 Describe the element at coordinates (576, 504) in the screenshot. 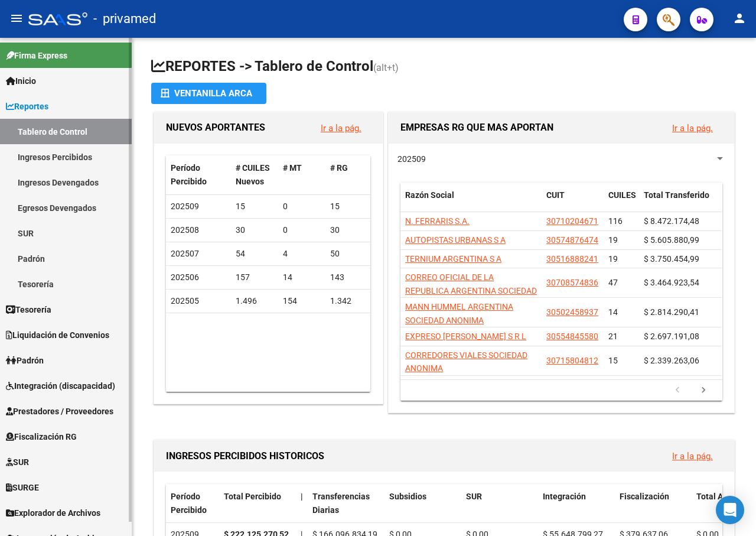

I see `datatable-header-cell: Integración` at that location.